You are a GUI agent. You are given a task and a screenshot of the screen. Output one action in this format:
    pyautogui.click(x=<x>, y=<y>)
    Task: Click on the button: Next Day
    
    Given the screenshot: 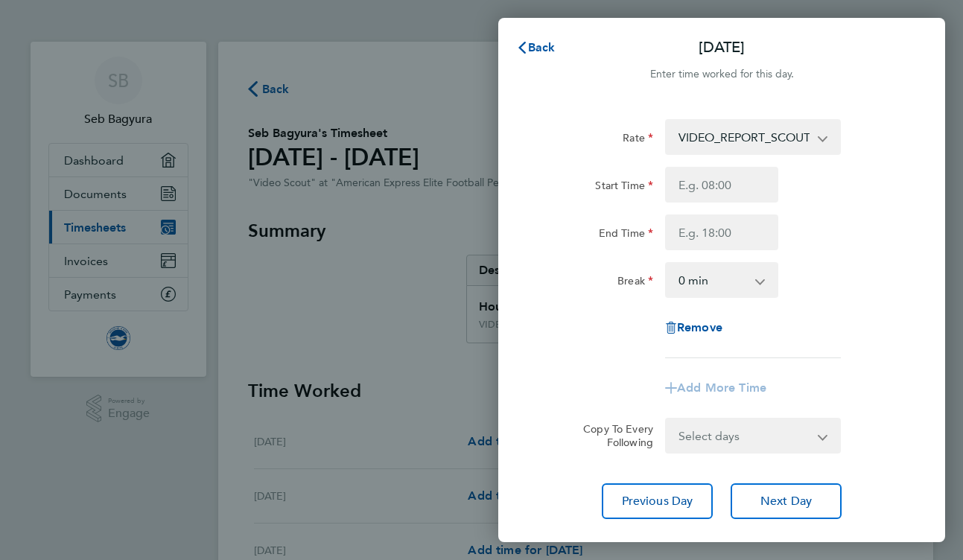 What is the action you would take?
    pyautogui.click(x=786, y=502)
    